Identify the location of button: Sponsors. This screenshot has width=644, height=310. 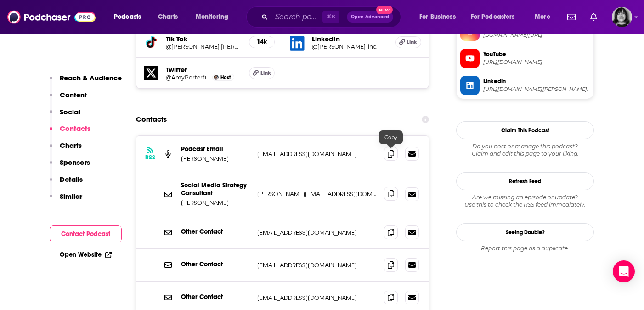
(70, 166).